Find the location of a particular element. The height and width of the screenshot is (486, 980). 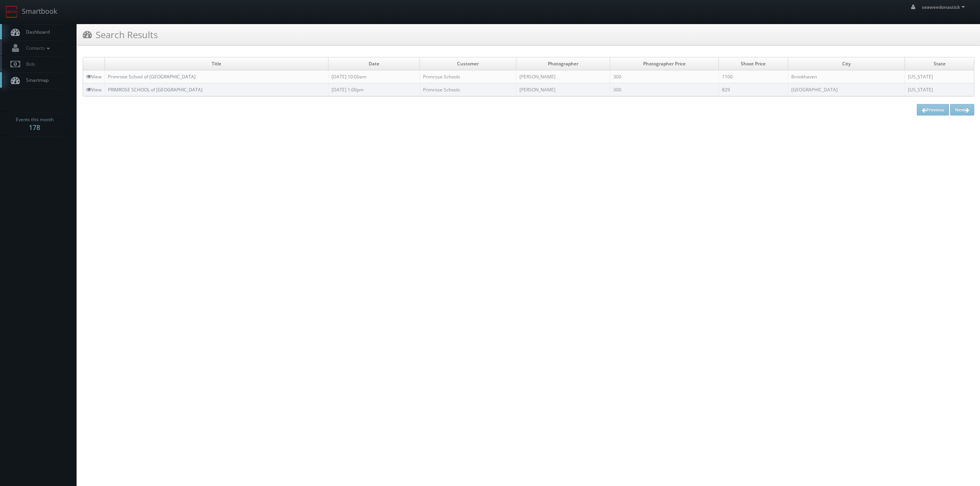

span: Dashboard is located at coordinates (36, 32).